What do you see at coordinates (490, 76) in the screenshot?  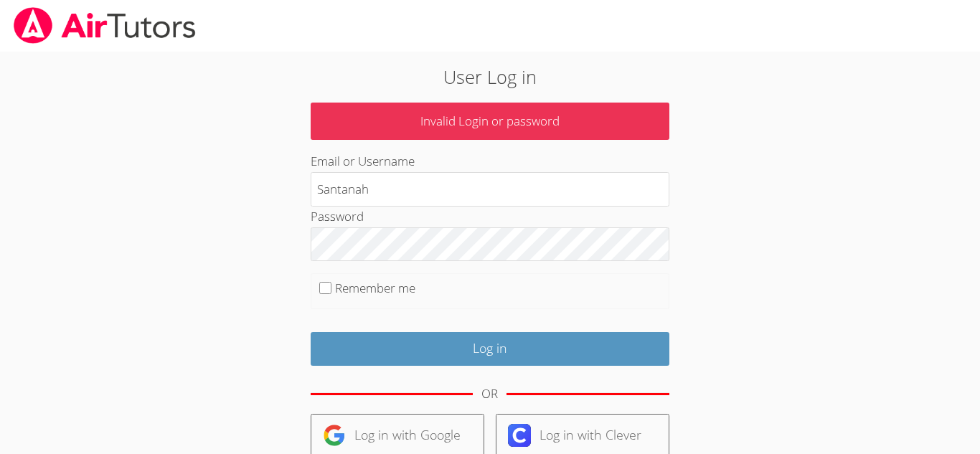 I see `h2: User Log in` at bounding box center [490, 76].